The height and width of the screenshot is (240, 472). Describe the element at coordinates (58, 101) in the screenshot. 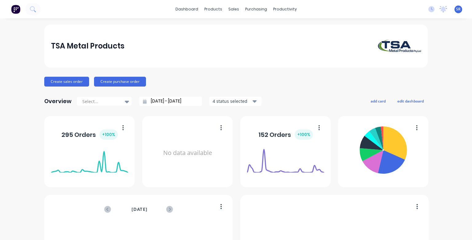

I see `div: Overview` at that location.